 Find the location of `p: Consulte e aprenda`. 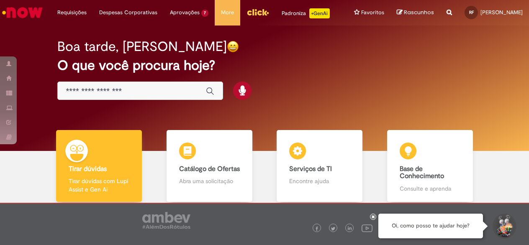

p: Consulte e aprenda is located at coordinates (430, 189).